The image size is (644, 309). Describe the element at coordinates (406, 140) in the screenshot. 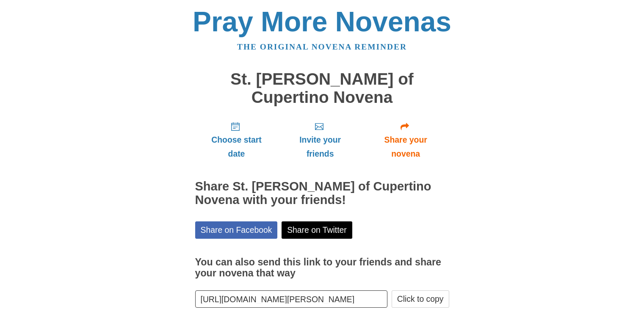

I see `a: Share your novena` at that location.